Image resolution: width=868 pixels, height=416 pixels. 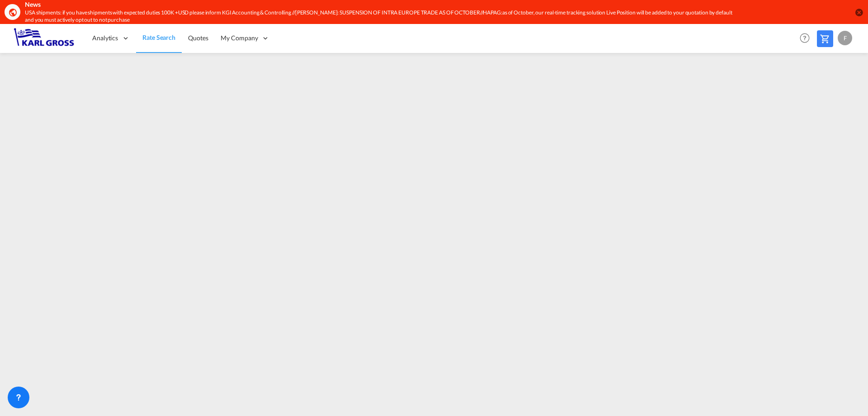 I want to click on div: F, so click(x=844, y=38).